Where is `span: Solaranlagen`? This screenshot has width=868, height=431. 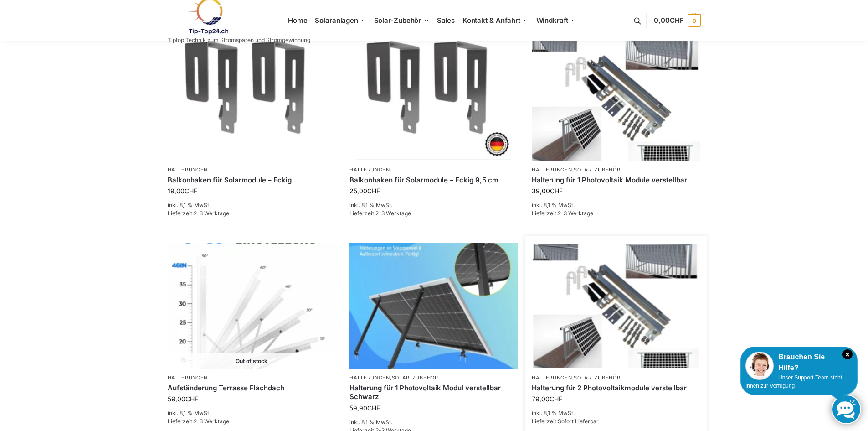 span: Solaranlagen is located at coordinates (336, 20).